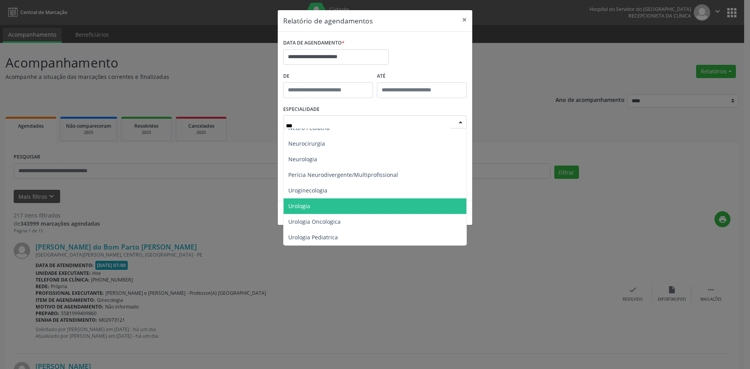 This screenshot has width=750, height=369. What do you see at coordinates (328, 21) in the screenshot?
I see `h5: Relatório de agendamentos` at bounding box center [328, 21].